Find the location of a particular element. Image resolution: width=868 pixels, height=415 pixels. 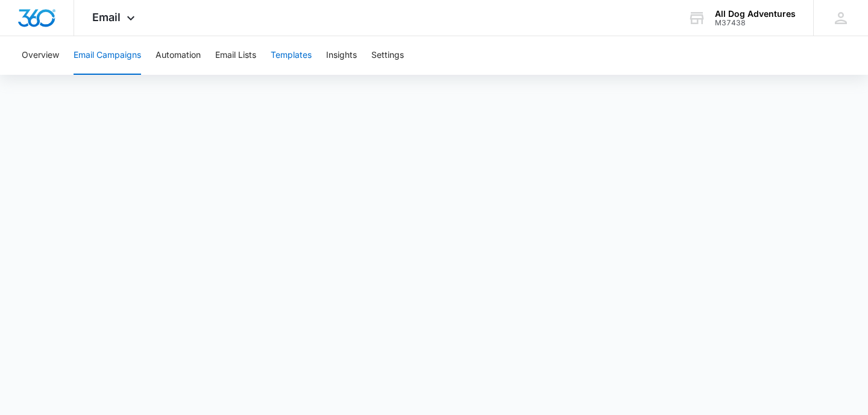

button: Templates is located at coordinates (291, 56).